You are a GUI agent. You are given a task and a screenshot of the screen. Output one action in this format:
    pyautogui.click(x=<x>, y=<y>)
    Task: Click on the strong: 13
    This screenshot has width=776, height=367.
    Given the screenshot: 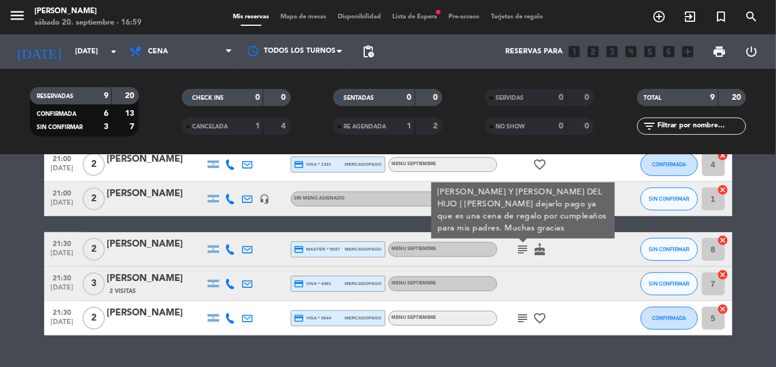 What is the action you would take?
    pyautogui.click(x=131, y=113)
    